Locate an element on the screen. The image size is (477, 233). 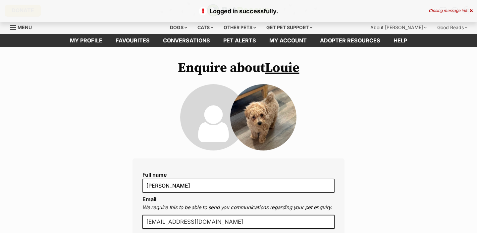
a: Louie is located at coordinates (282, 68).